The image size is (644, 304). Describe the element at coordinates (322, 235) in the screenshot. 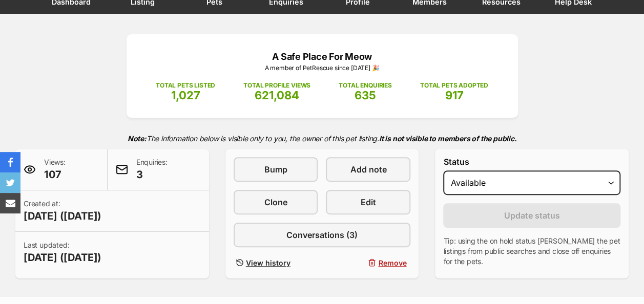

I see `a: Conversations (3)` at that location.